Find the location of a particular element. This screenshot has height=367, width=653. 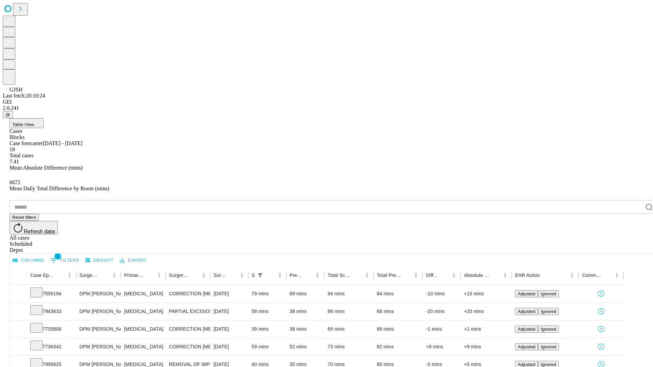

div: 52 mins is located at coordinates (306, 347).